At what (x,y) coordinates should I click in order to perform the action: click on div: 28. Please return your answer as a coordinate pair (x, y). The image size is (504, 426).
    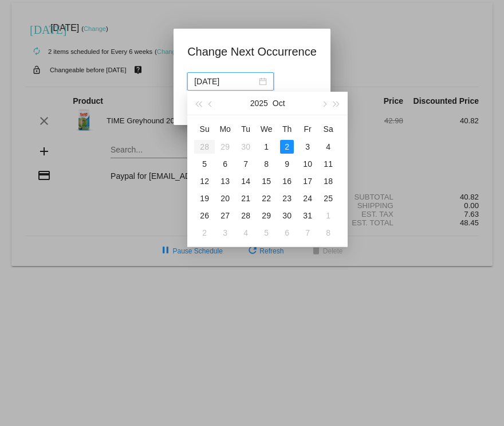
    Looking at the image, I should click on (246, 215).